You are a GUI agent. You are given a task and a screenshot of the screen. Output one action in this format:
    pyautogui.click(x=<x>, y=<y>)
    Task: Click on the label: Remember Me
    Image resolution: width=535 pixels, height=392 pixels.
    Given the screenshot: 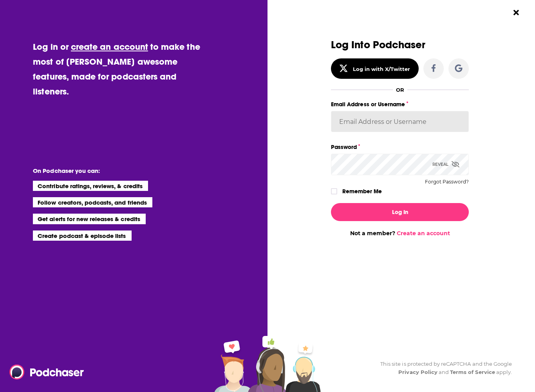 What is the action you would take?
    pyautogui.click(x=362, y=191)
    